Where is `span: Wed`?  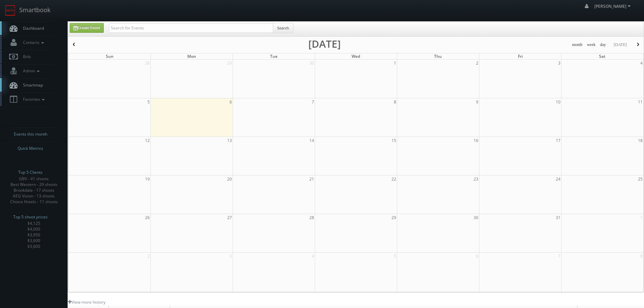 span: Wed is located at coordinates (356, 56).